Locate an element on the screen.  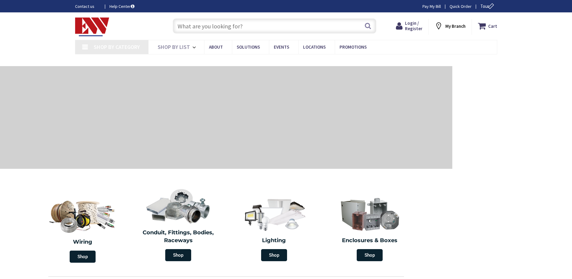
h2: Wiring is located at coordinates (83, 242).